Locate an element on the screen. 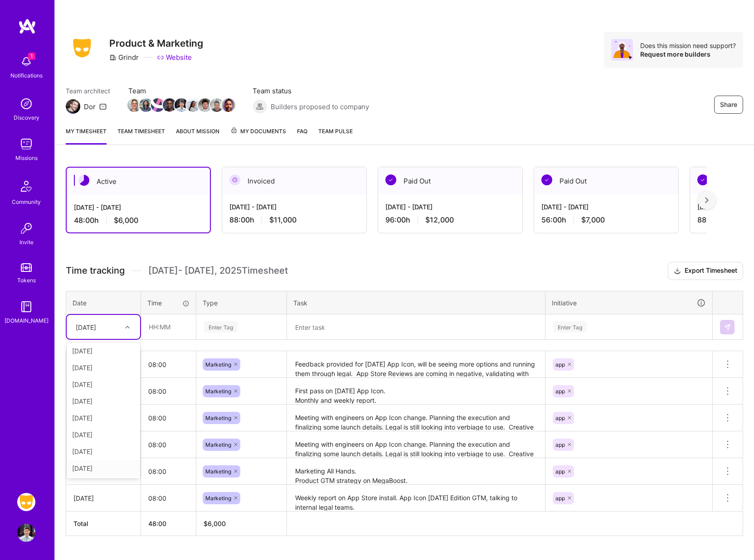 The width and height of the screenshot is (754, 560). a: Grindr: Product & Marketing is located at coordinates (26, 502).